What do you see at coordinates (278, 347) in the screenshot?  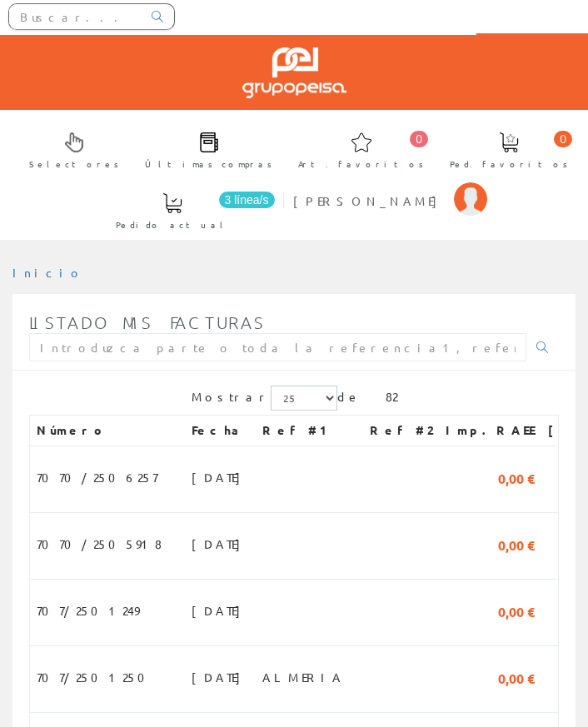 I see `input: Introduzca parte o toda la referencia1, referencia2, número, fecha(dd/mm/yy) o rango de fechas(dd...` at bounding box center [278, 347].